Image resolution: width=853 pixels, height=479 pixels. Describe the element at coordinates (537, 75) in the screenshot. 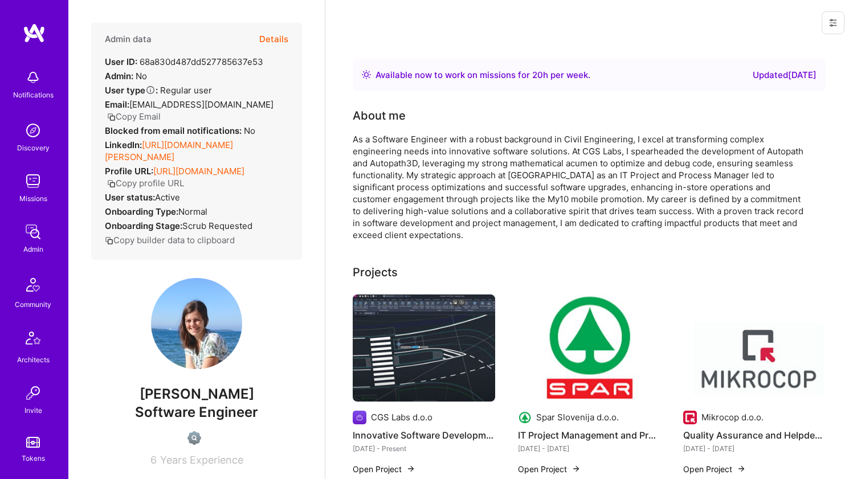

I see `span: 20` at that location.